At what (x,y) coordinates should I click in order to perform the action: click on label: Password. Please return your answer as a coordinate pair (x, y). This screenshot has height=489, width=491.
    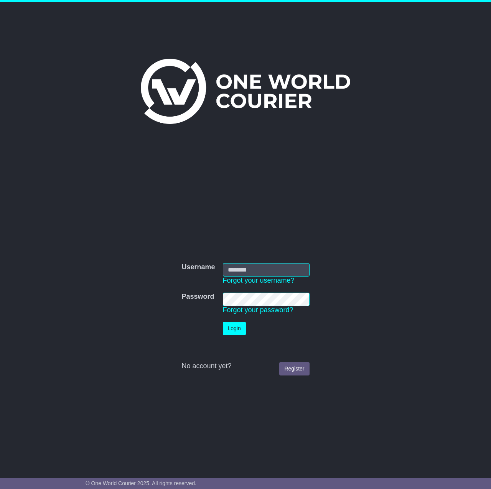
    Looking at the image, I should click on (197, 297).